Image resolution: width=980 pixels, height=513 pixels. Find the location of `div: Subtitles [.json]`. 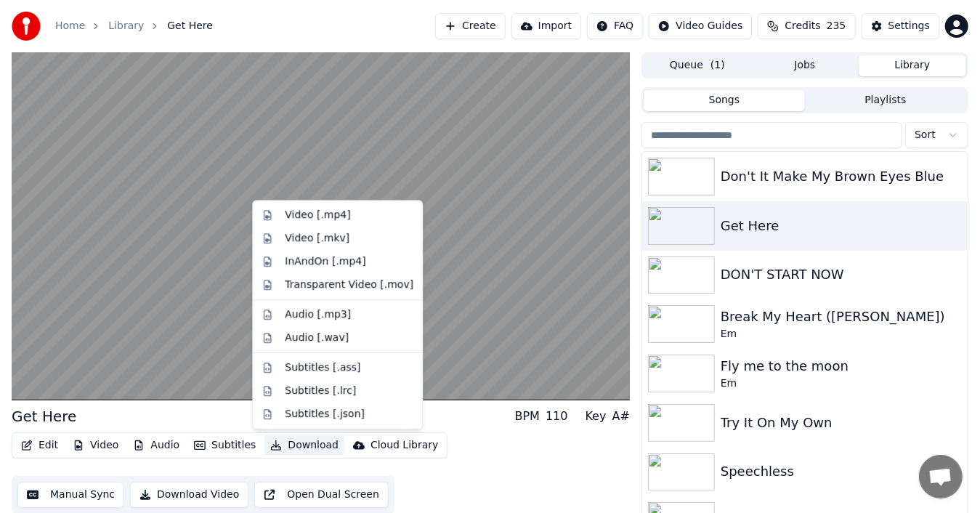

div: Subtitles [.json] is located at coordinates (325, 414).